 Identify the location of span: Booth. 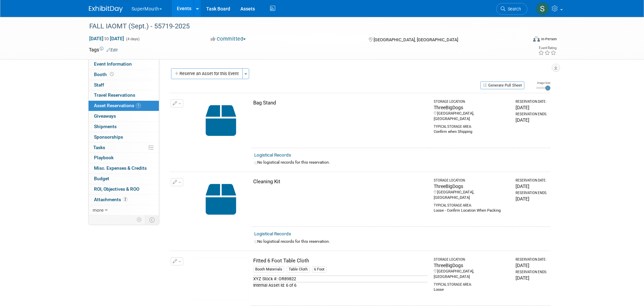
(105, 75).